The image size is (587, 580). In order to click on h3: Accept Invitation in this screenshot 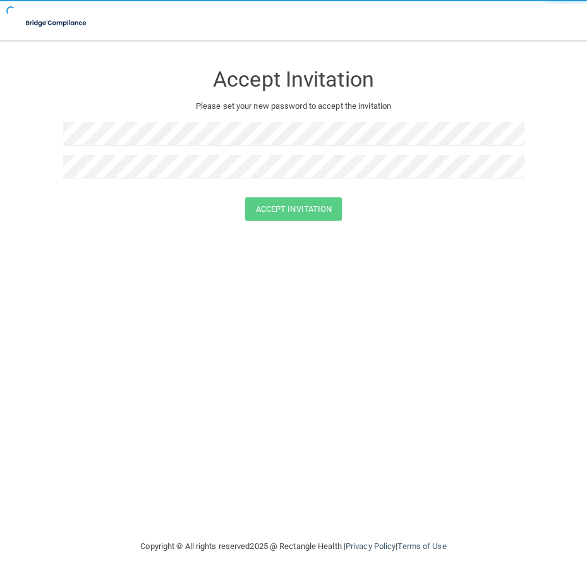, I will do `click(294, 79)`.